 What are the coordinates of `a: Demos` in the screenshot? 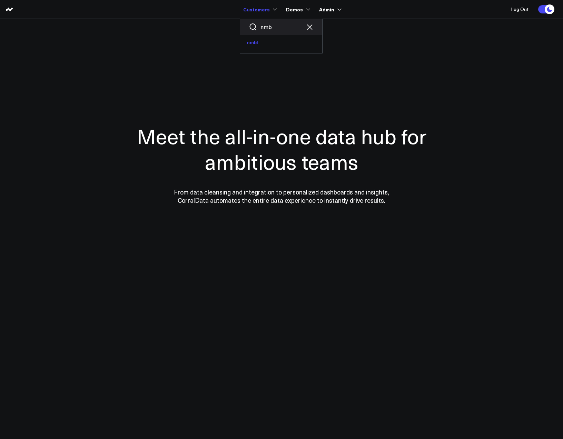 It's located at (297, 9).